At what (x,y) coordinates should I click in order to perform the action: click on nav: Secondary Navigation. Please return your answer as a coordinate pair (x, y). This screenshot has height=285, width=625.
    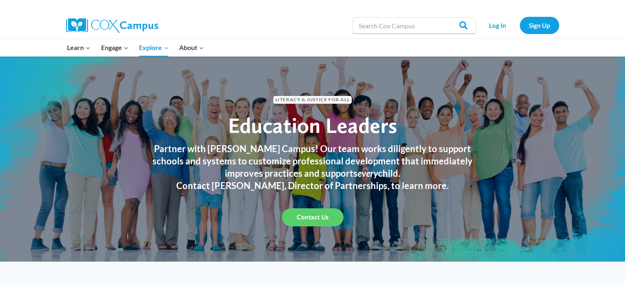
    Looking at the image, I should click on (519, 25).